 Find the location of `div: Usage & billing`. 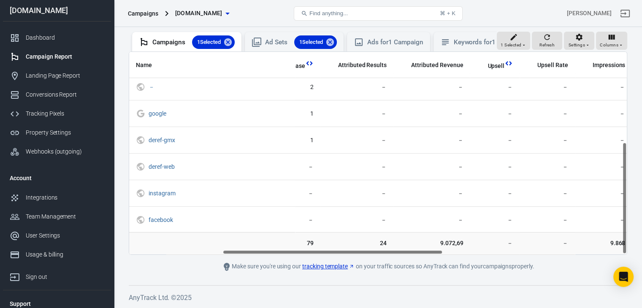

div: Usage & billing is located at coordinates (65, 255).